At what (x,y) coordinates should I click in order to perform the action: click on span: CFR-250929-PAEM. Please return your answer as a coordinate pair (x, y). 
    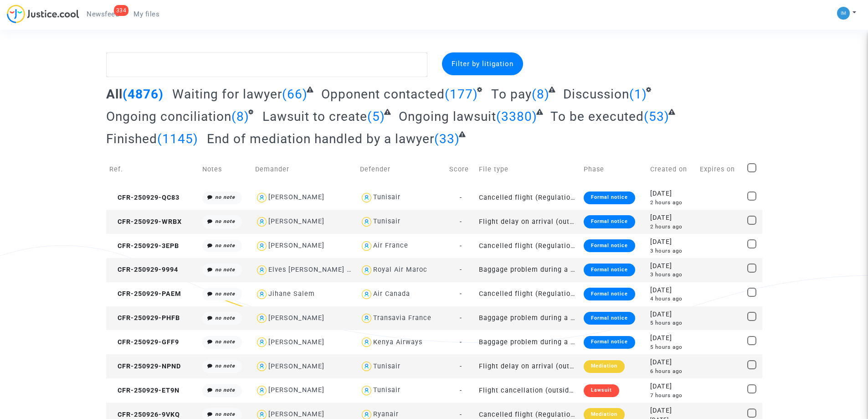
    Looking at the image, I should click on (145, 294).